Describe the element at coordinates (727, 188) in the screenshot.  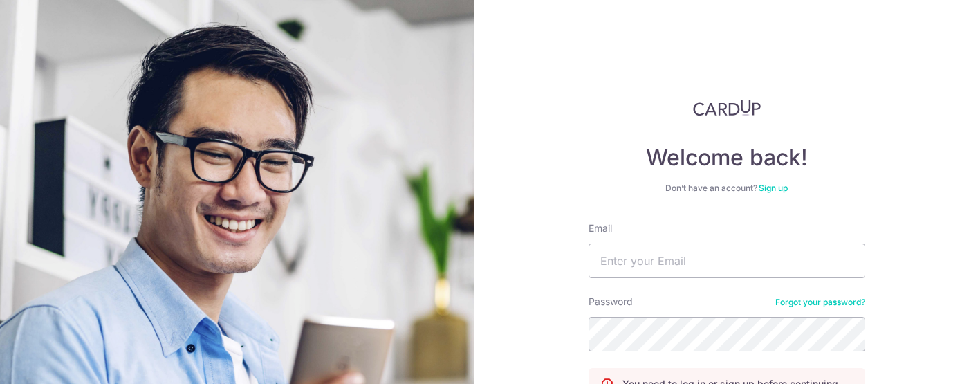
I see `div: Don’t have an account?` at that location.